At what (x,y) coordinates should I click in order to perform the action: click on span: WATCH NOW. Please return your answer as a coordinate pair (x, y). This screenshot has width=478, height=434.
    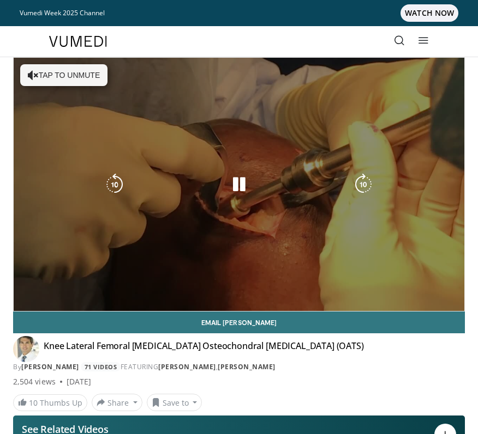
    Looking at the image, I should click on (429, 13).